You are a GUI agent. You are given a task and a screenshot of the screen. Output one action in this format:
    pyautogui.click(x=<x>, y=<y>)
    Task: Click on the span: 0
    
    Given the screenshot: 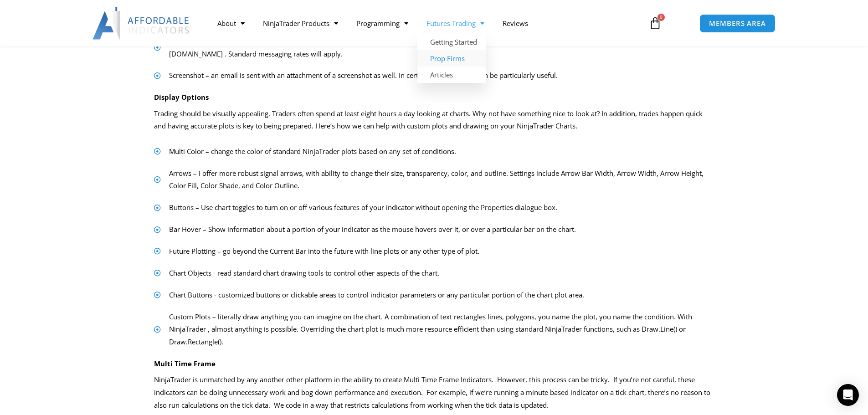 What is the action you would take?
    pyautogui.click(x=661, y=18)
    